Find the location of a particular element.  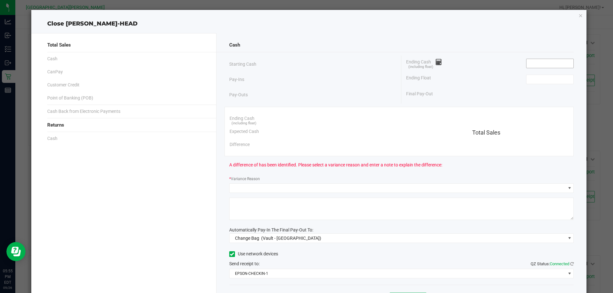

span: Pay-Ins is located at coordinates (237, 79).